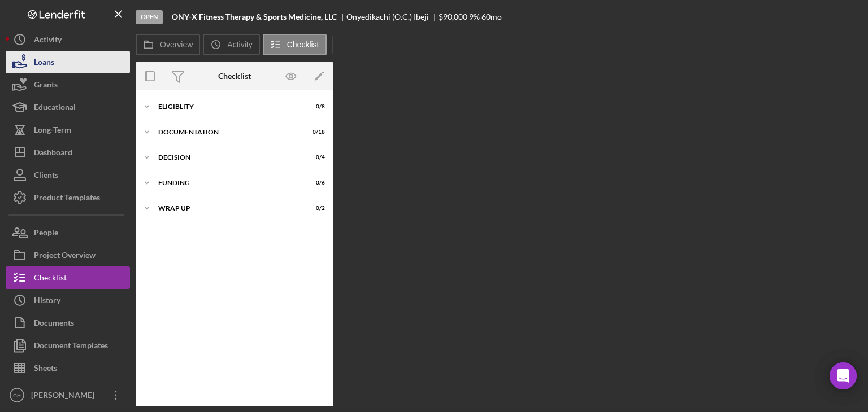 The height and width of the screenshot is (412, 868). Describe the element at coordinates (54, 324) in the screenshot. I see `div: Documents` at that location.